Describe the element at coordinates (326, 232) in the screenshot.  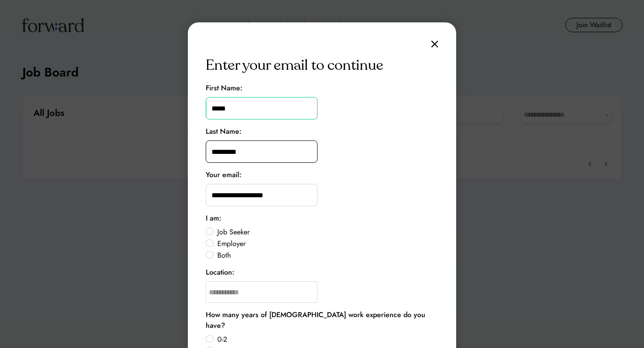
I see `label: Job Seeker` at that location.